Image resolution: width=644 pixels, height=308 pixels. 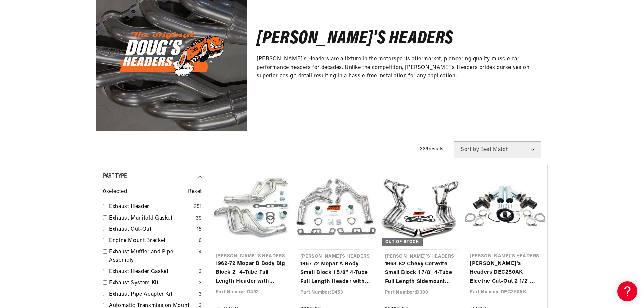 I want to click on a: 1967-72 Mopar A Body Small Block 1 5/8" 4-Tube Full Length Header with Metallic Ceramic Coating, so click(x=335, y=273).